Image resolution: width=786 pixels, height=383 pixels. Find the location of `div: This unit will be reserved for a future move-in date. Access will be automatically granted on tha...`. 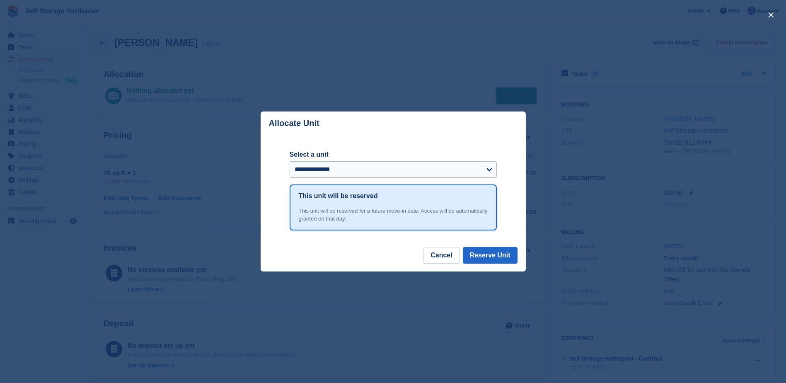

div: This unit will be reserved for a future move-in date. Access will be automatically granted on tha... is located at coordinates (393, 215).